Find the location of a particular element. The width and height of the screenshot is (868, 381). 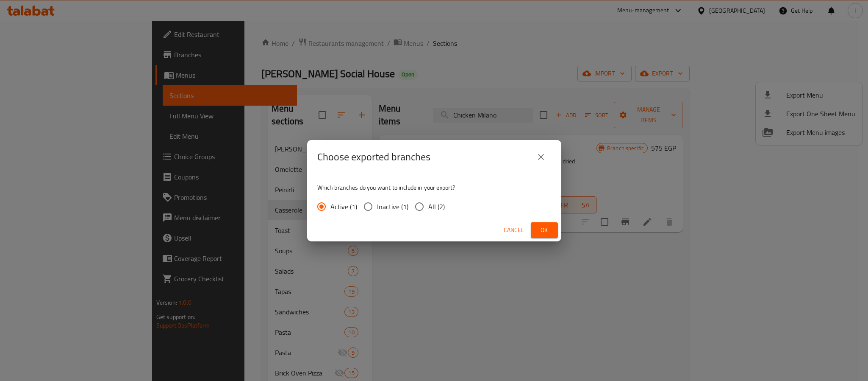

span: Inactive (1) is located at coordinates (393, 207).